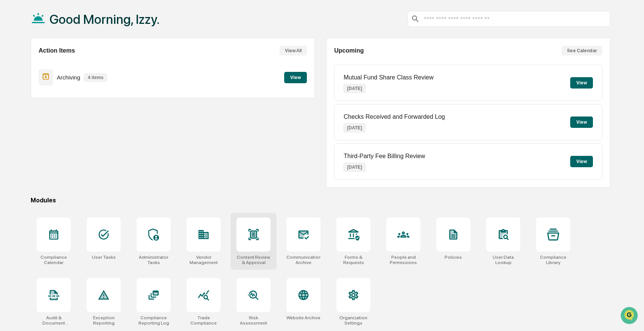 The image size is (644, 331). I want to click on button: View All, so click(293, 51).